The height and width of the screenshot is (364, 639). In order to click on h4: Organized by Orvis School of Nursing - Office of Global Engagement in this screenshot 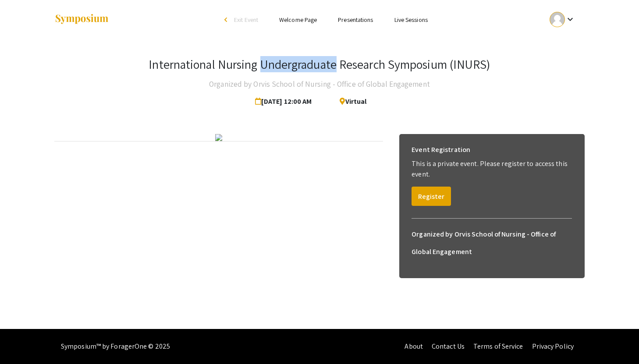, I will do `click(320, 84)`.